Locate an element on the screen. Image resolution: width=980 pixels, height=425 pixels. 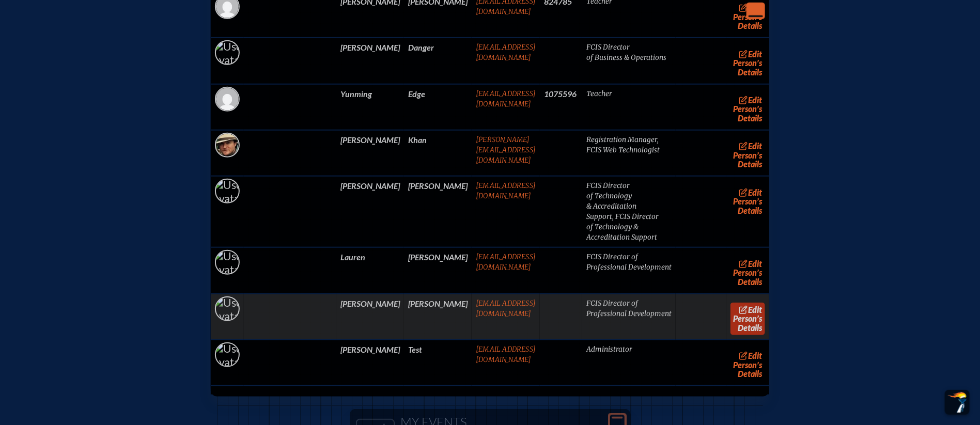
td: Registration Manager, FCIS Web Technologist is located at coordinates (629, 153).